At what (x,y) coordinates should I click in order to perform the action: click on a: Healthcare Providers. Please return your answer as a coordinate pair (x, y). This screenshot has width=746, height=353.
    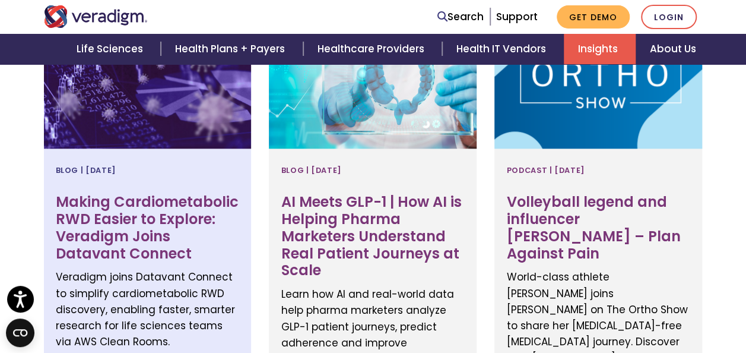
    Looking at the image, I should click on (373, 49).